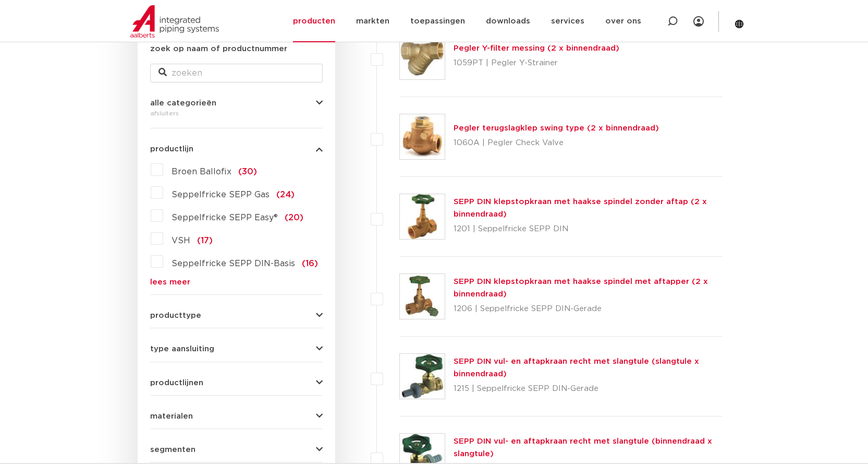 The height and width of the screenshot is (464, 868). What do you see at coordinates (422, 297) in the screenshot?
I see `img: Thumbnail for SEPP DIN klepstopkraan met haakse spindel met aftapper (2 x binnendraad)` at bounding box center [422, 297].